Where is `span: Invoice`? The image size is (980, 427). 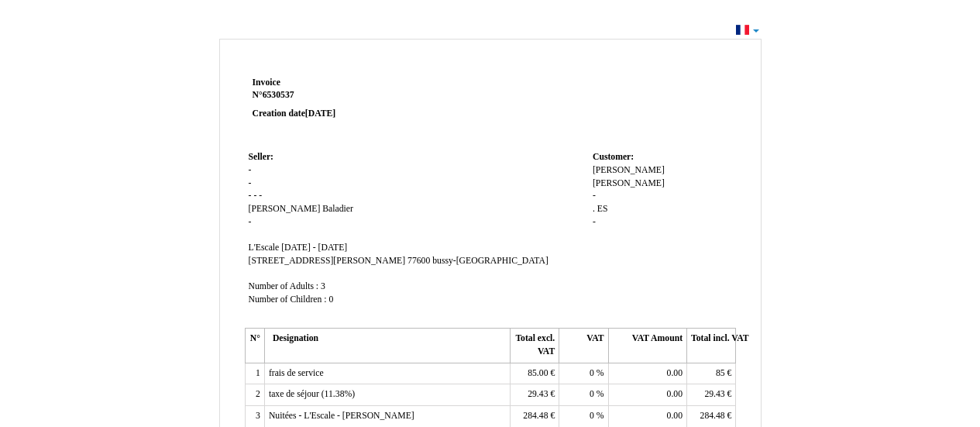 span: Invoice is located at coordinates (266, 82).